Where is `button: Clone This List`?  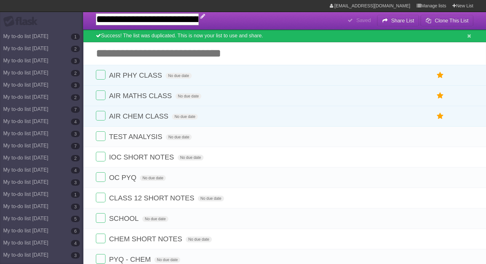 button: Clone This List is located at coordinates (447, 21).